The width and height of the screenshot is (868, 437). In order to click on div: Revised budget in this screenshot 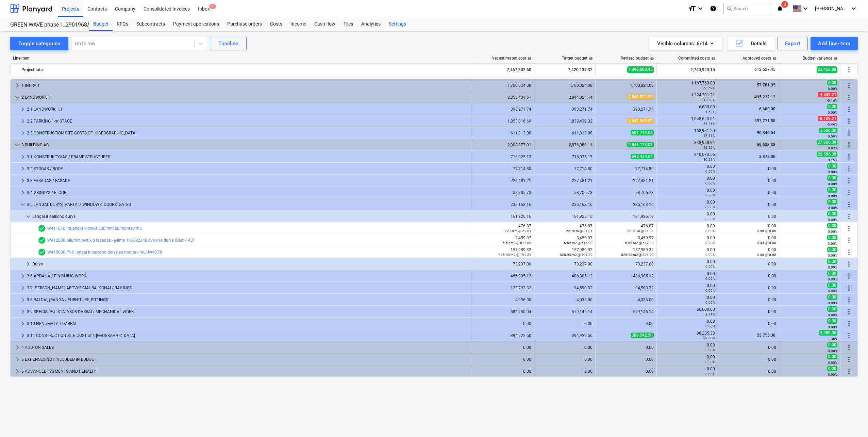, I will do `click(637, 58)`.